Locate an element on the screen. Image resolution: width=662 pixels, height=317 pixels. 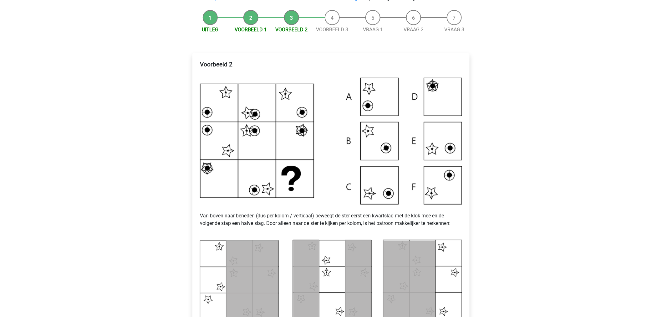
b: Voorbeeld 2 is located at coordinates (216, 64).